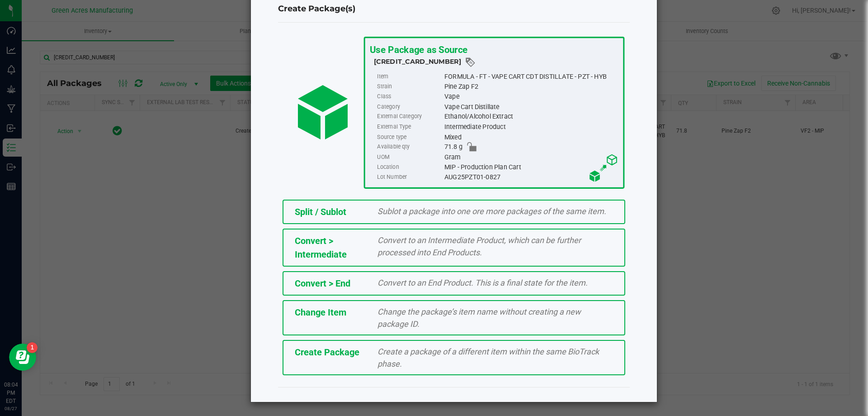  I want to click on span: Convert > End, so click(322, 283).